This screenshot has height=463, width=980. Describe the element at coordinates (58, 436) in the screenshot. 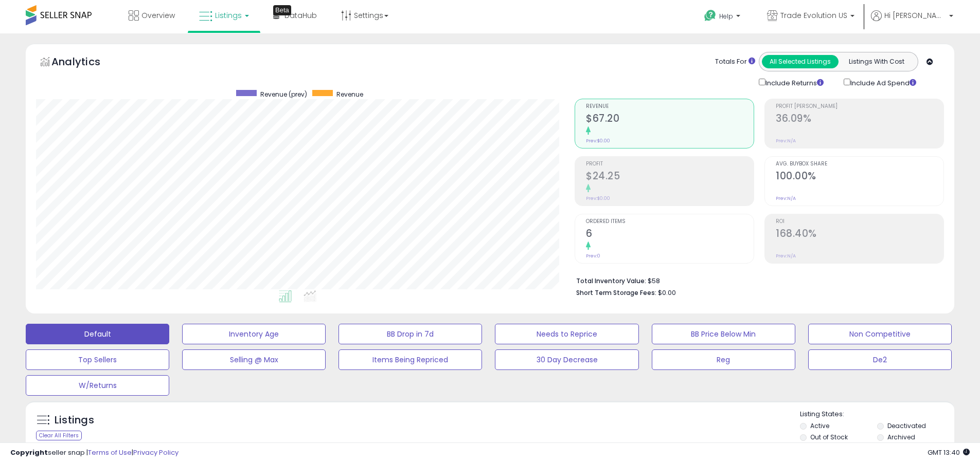

I see `div: Clear All Filters` at that location.